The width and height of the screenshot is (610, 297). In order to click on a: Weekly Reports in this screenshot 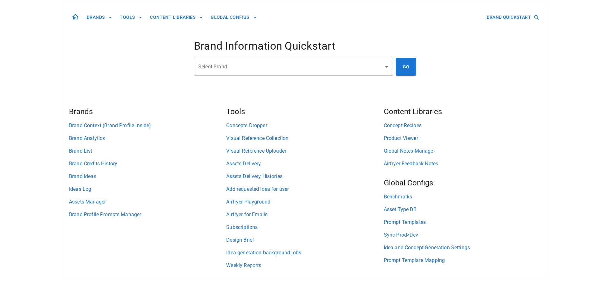, I will do `click(305, 265)`.